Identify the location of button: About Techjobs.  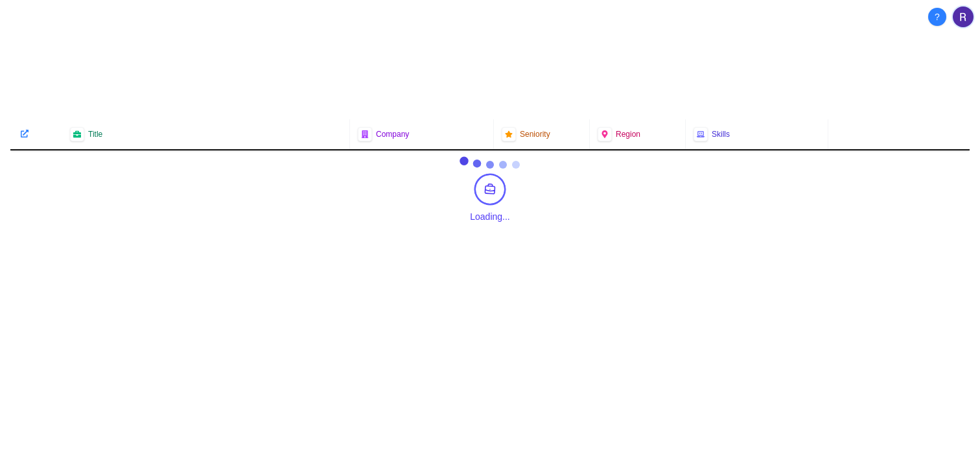
(937, 17).